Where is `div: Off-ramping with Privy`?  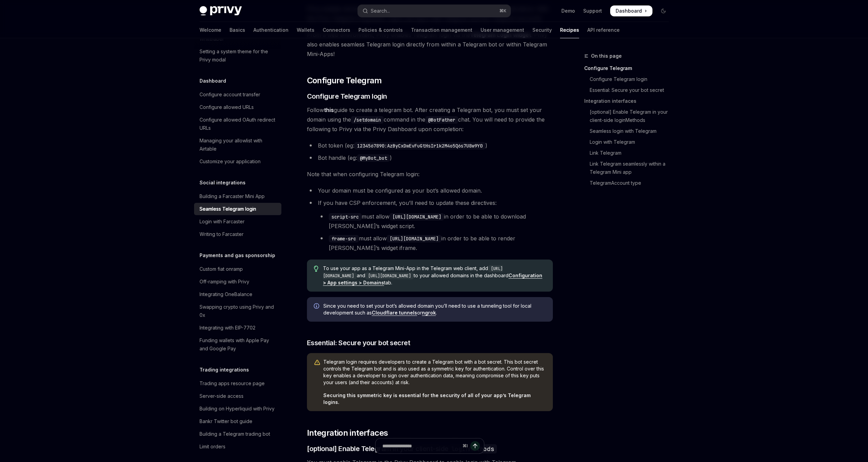 div: Off-ramping with Privy is located at coordinates (224, 282).